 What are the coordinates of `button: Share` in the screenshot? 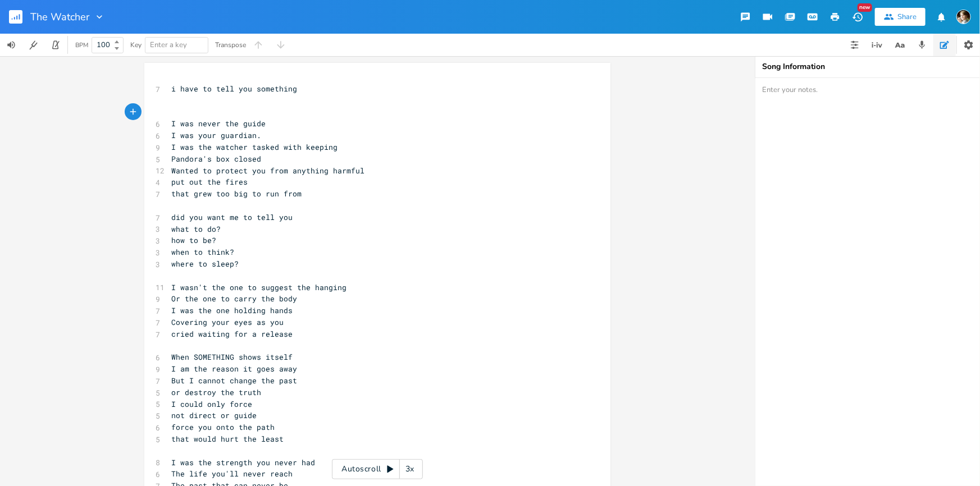 It's located at (900, 17).